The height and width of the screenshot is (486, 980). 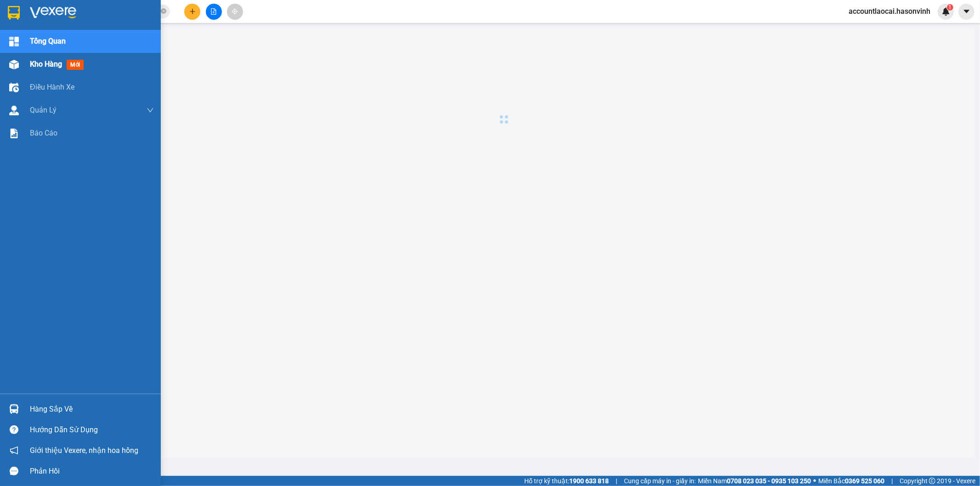 I want to click on h2: 6845CDV8, so click(x=40, y=61).